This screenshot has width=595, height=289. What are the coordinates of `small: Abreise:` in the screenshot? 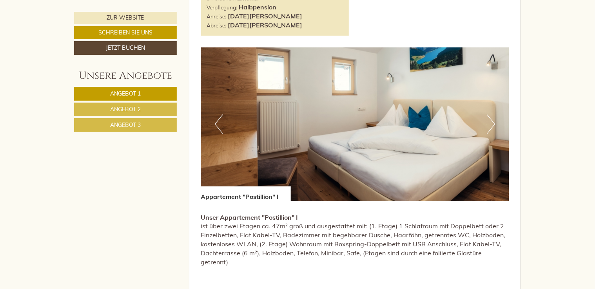 It's located at (217, 25).